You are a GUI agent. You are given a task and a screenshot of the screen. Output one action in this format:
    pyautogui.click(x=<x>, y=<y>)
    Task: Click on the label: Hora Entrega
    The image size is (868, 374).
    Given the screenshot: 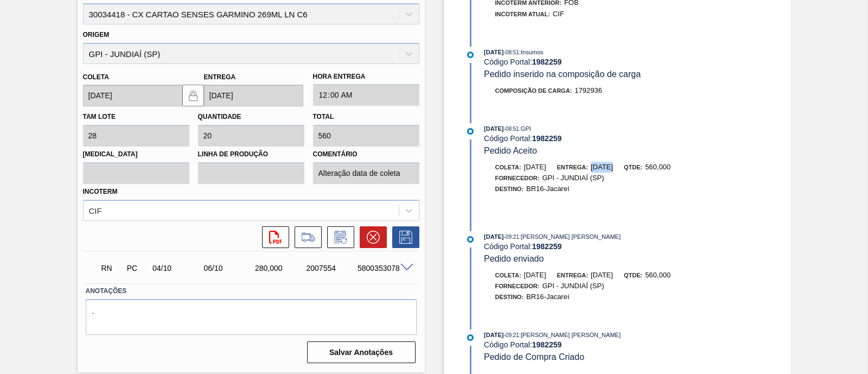 What is the action you would take?
    pyautogui.click(x=366, y=76)
    